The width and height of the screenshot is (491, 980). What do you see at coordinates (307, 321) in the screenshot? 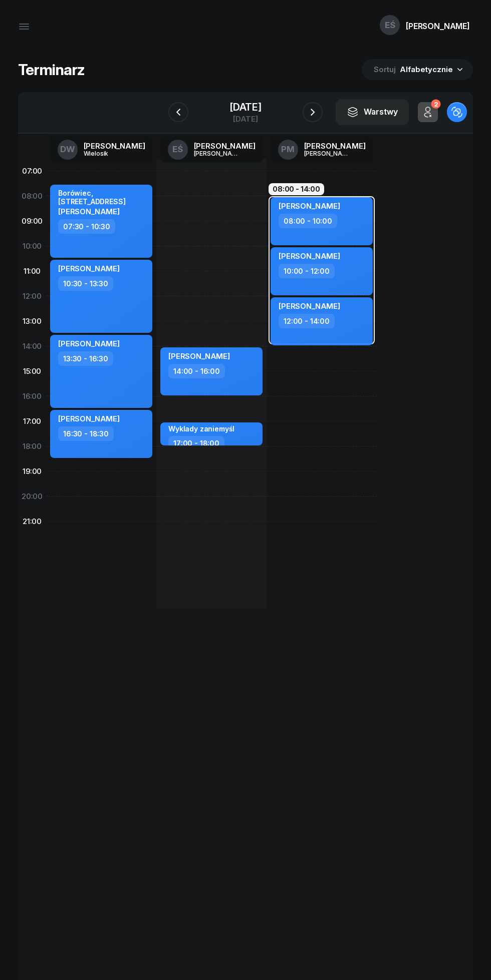
I see `div: 12:00 - 14:00` at bounding box center [307, 321].